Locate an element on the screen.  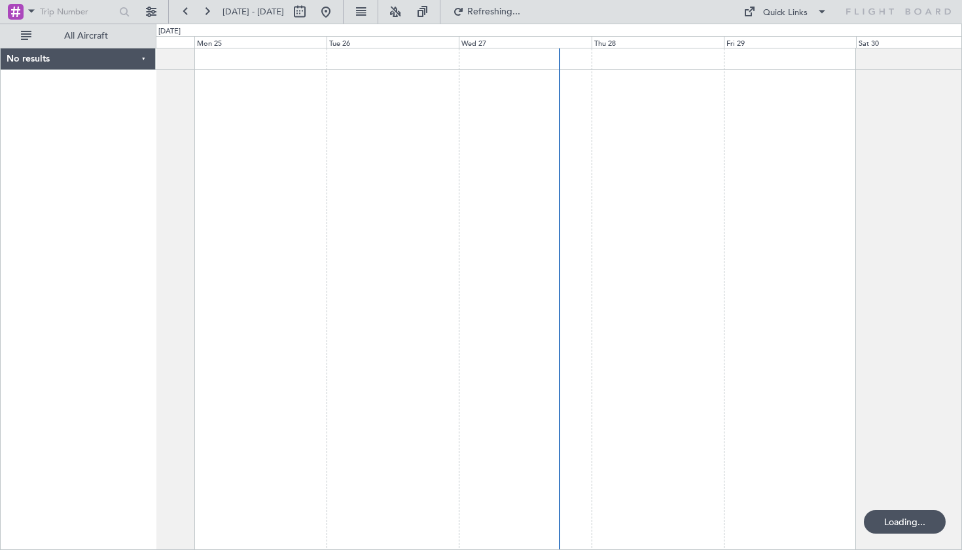
input: Trip Number is located at coordinates (77, 12).